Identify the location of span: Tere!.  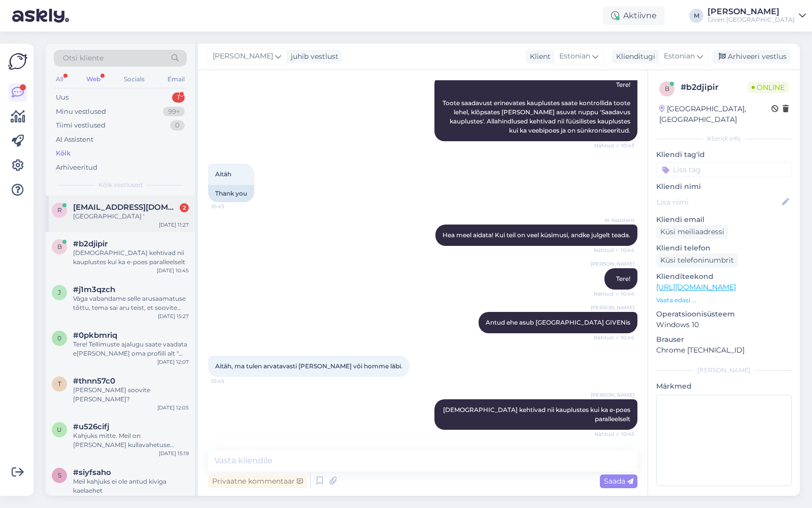
(624, 278).